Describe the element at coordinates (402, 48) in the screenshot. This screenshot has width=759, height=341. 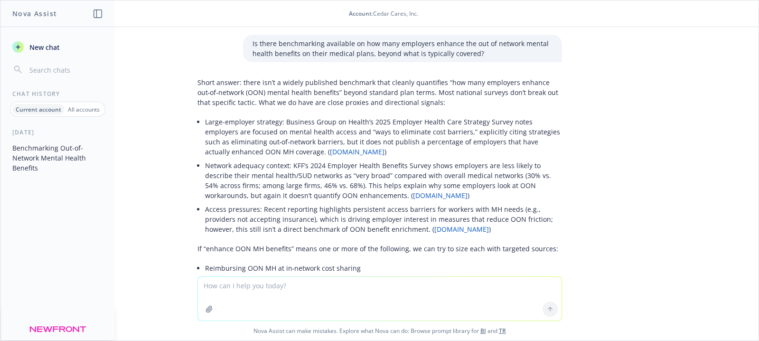
I see `p: Is there benchmarking available on how many employers enhance the out of network mental health be...` at that location.